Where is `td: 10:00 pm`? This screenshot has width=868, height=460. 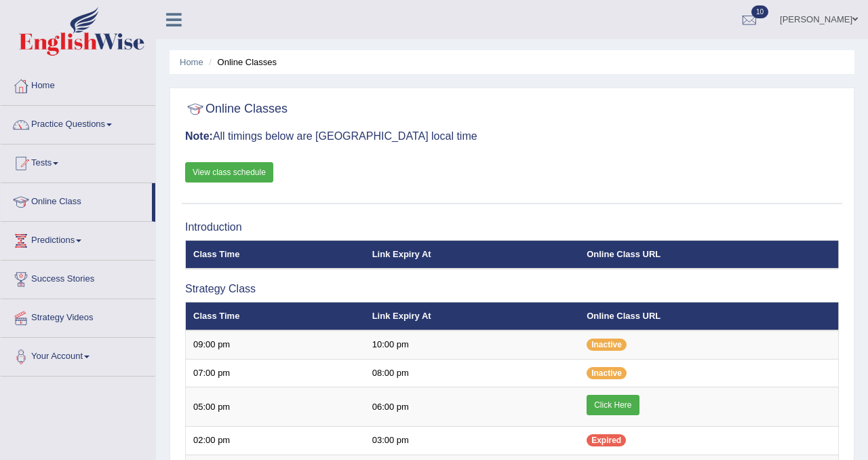
td: 10:00 pm is located at coordinates (472, 345).